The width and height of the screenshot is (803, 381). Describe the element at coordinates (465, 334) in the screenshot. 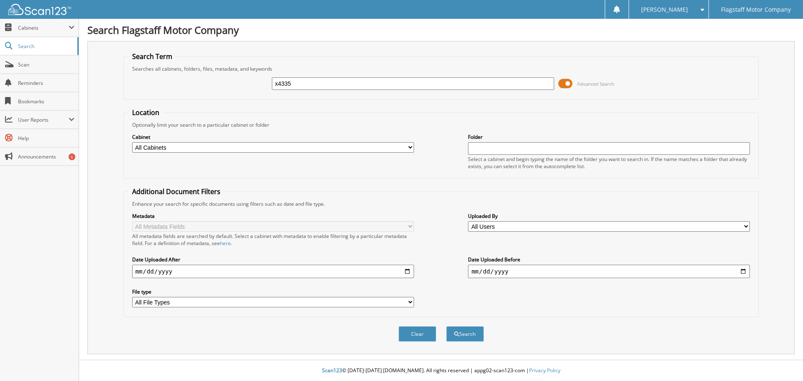

I see `button: Search` at that location.